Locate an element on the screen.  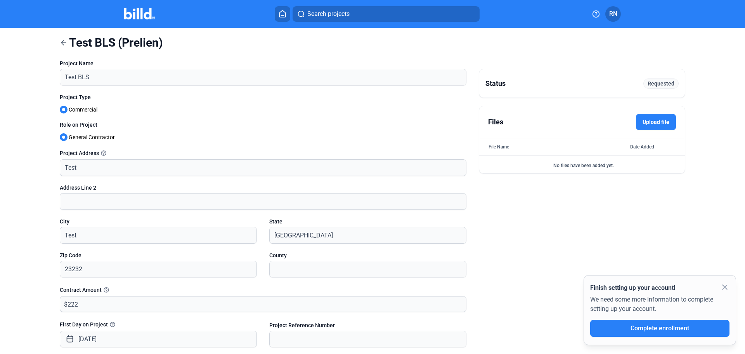
div: File Name is located at coordinates (499, 147).